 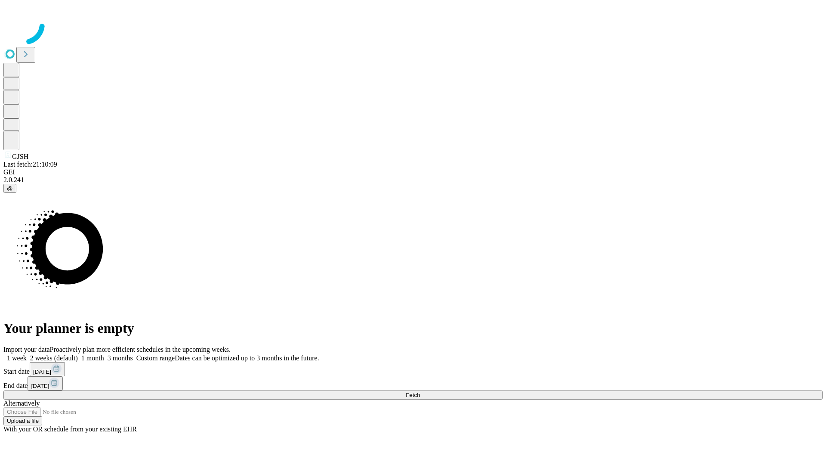 I want to click on span: 1 week, so click(x=17, y=358).